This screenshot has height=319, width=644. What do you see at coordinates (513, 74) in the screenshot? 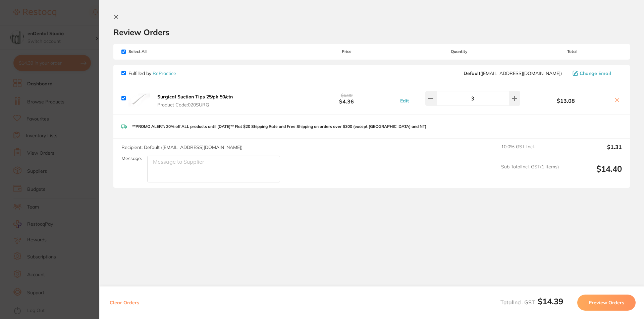
I see `span: hello@repractice.com.au` at bounding box center [513, 74].